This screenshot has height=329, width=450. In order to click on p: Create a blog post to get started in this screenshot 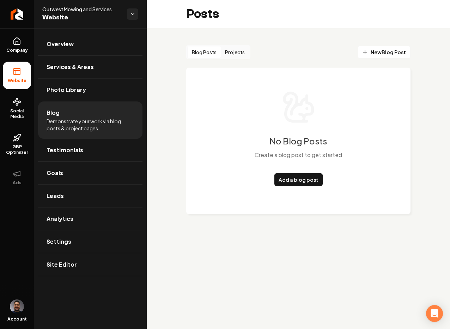, I will do `click(298, 155)`.